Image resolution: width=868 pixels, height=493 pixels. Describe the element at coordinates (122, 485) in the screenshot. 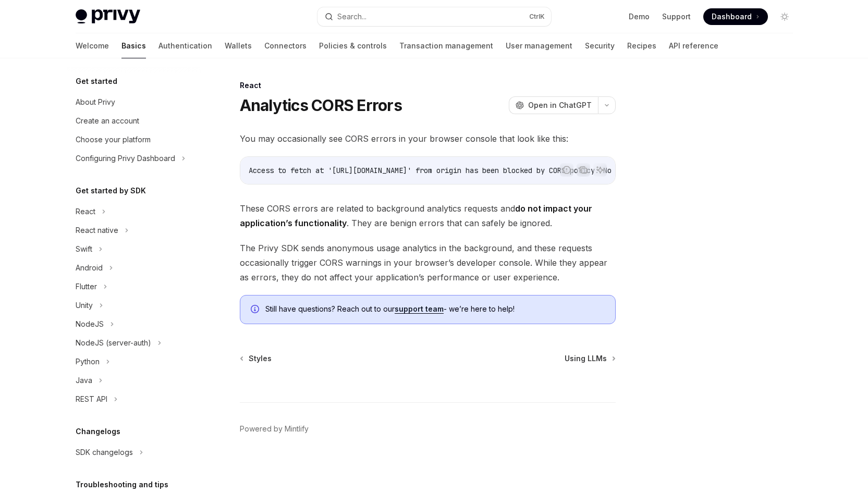

I see `h5: Troubleshooting and tips` at that location.